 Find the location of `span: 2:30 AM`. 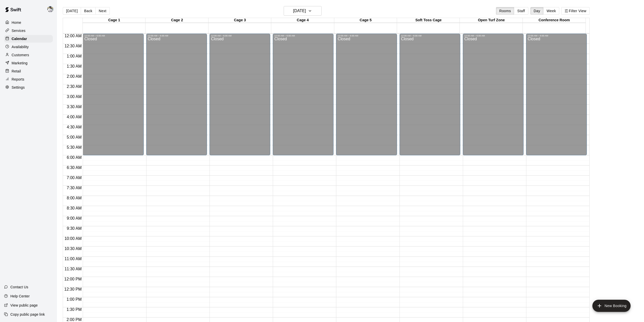

span: 2:30 AM is located at coordinates (74, 86).